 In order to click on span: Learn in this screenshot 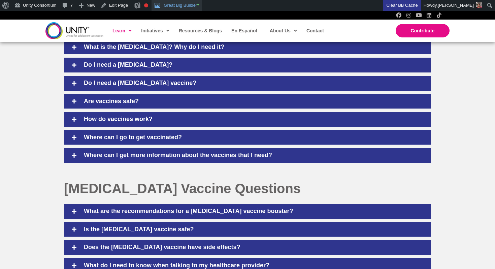, I will do `click(122, 31)`.